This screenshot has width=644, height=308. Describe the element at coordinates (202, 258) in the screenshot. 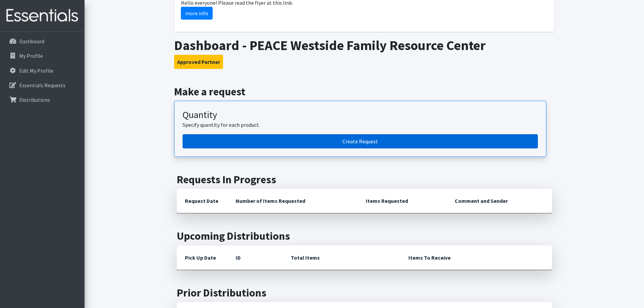

I see `th: Pick Up Date` at that location.